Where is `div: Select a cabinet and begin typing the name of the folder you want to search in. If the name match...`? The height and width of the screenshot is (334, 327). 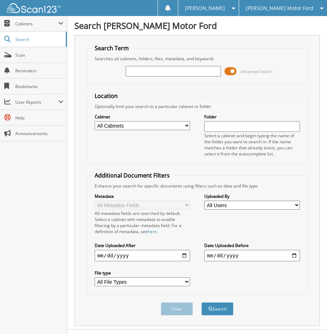 div: Select a cabinet and begin typing the name of the folder you want to search in. If the name match... is located at coordinates (252, 145).